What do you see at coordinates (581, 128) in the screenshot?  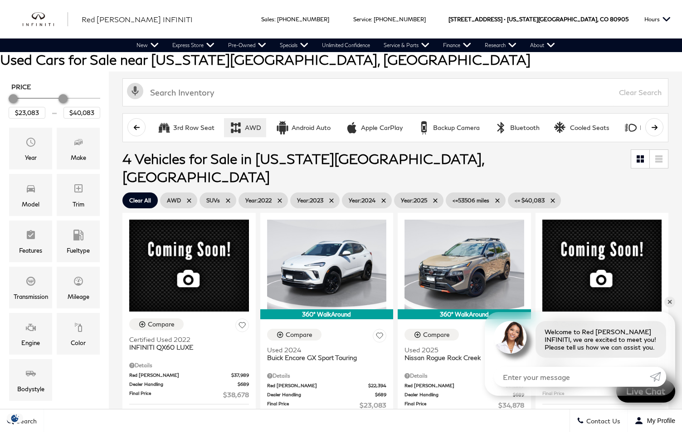 I see `button: Cooled SeatsCooled Seats` at bounding box center [581, 128].